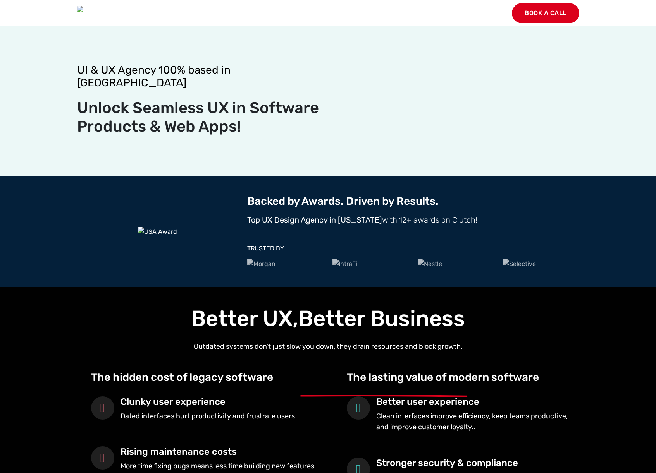 Image resolution: width=656 pixels, height=473 pixels. I want to click on h3: The lasting value of modern software, so click(463, 378).